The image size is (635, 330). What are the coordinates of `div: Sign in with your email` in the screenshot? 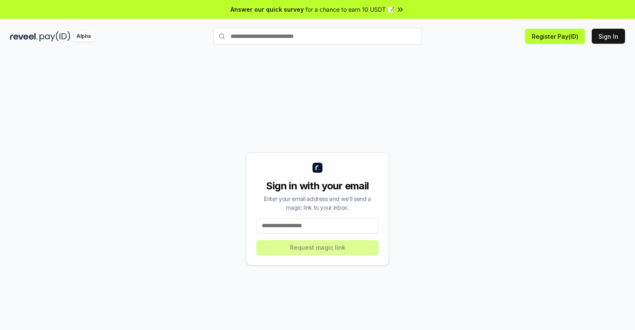 It's located at (318, 186).